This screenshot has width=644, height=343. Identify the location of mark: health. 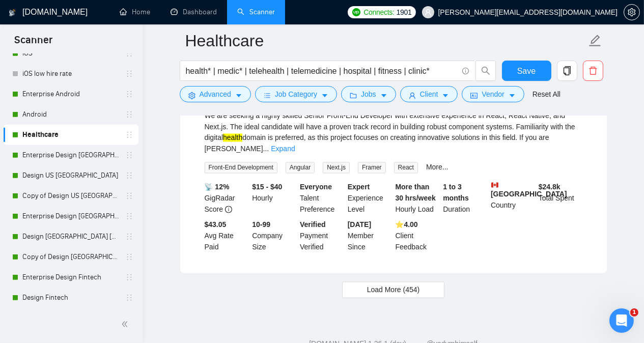
(232, 138).